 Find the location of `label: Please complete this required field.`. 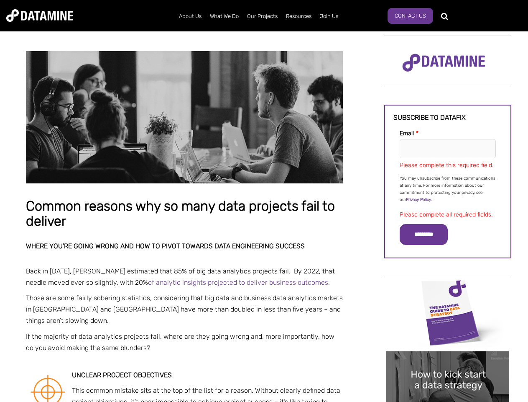

label: Please complete this required field. is located at coordinates (447, 165).